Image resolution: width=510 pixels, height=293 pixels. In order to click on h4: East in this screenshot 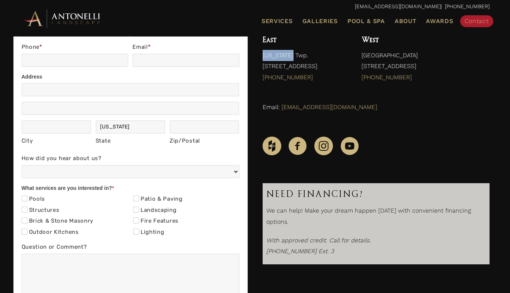, I will do `click(305, 40)`.